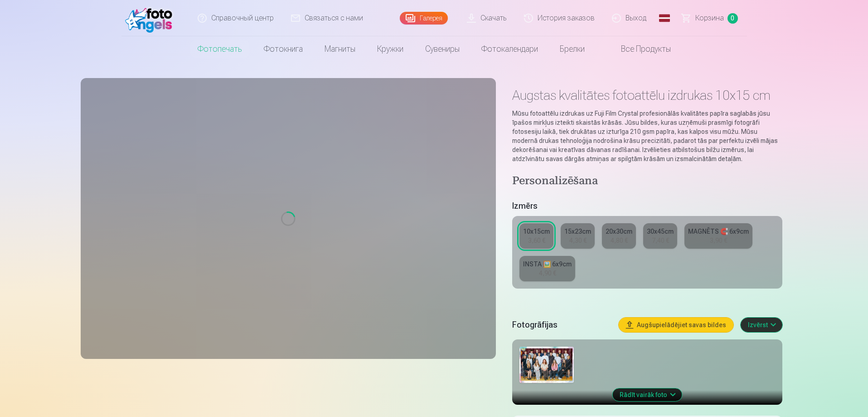 This screenshot has height=417, width=868. I want to click on div: 30x45cm, so click(660, 231).